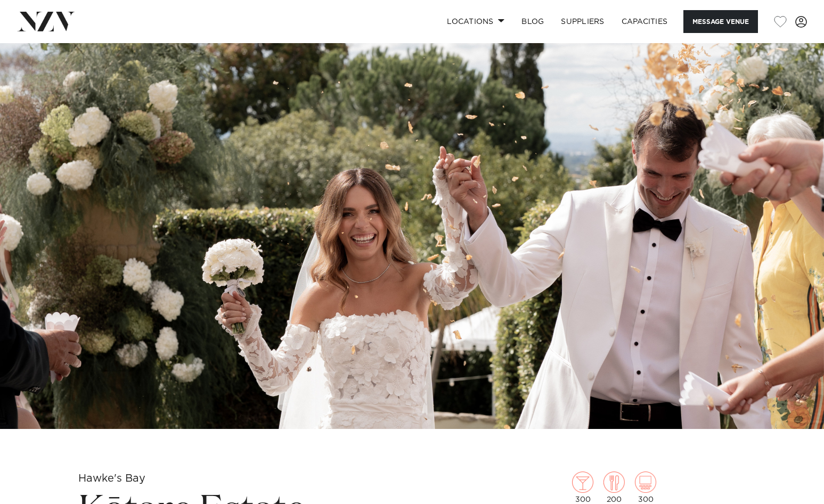  What do you see at coordinates (112, 479) in the screenshot?
I see `small: Hawke's Bay` at bounding box center [112, 479].